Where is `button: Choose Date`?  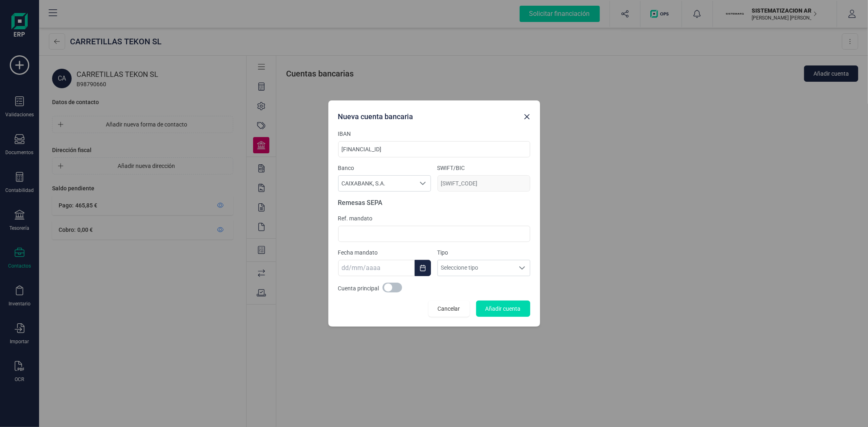 button: Choose Date is located at coordinates (422, 268).